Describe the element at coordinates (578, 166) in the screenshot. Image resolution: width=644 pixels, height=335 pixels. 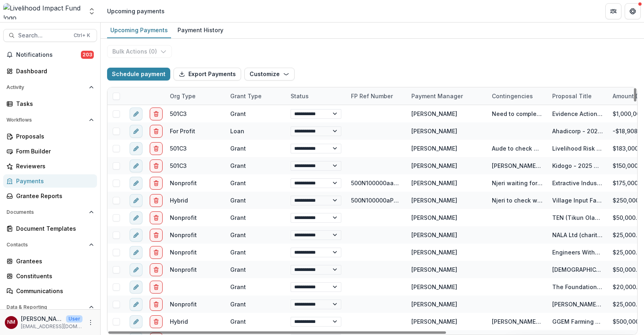
I see `div: Kidogo - 2025 Grant` at that location.